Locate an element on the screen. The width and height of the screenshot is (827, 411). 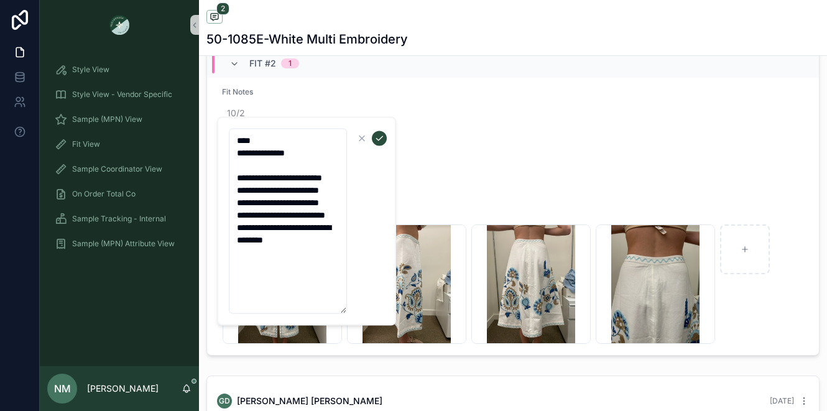
span: Fit Photos is located at coordinates (513, 214).